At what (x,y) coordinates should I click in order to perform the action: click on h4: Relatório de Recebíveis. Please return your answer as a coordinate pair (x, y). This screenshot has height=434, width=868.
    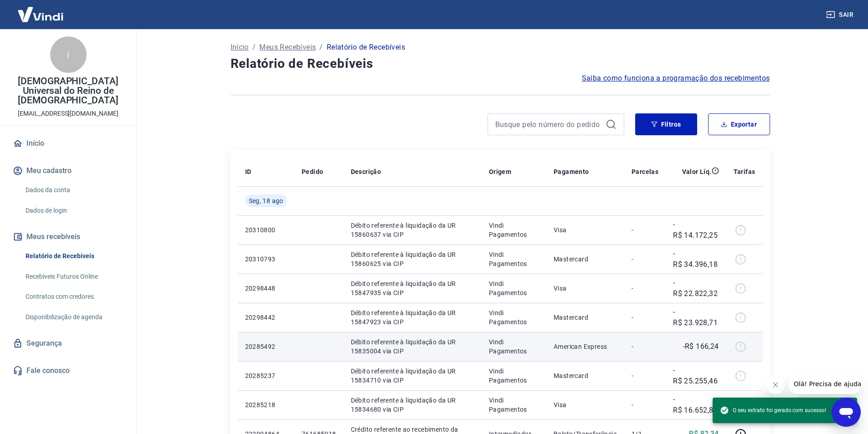
    Looking at the image, I should click on (500, 64).